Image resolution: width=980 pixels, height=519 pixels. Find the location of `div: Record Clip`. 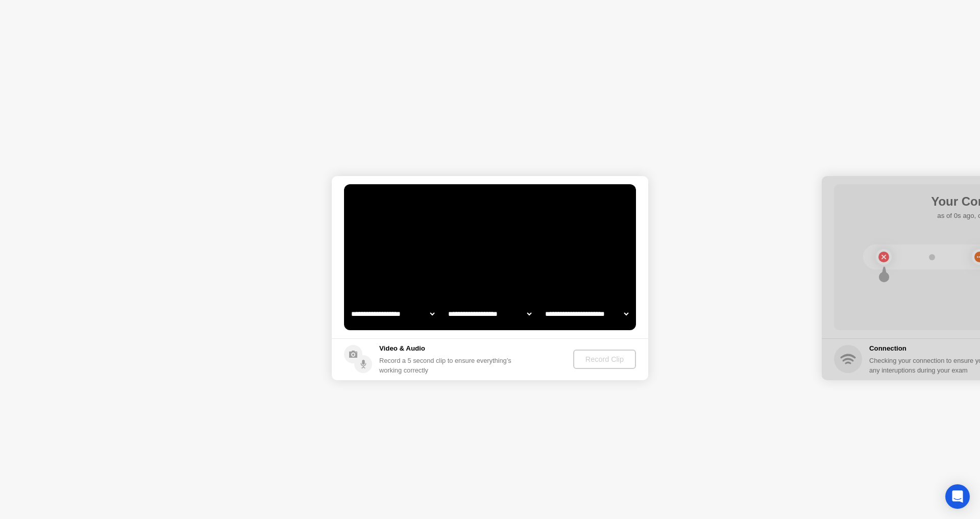

div: Record Clip is located at coordinates (604, 360).